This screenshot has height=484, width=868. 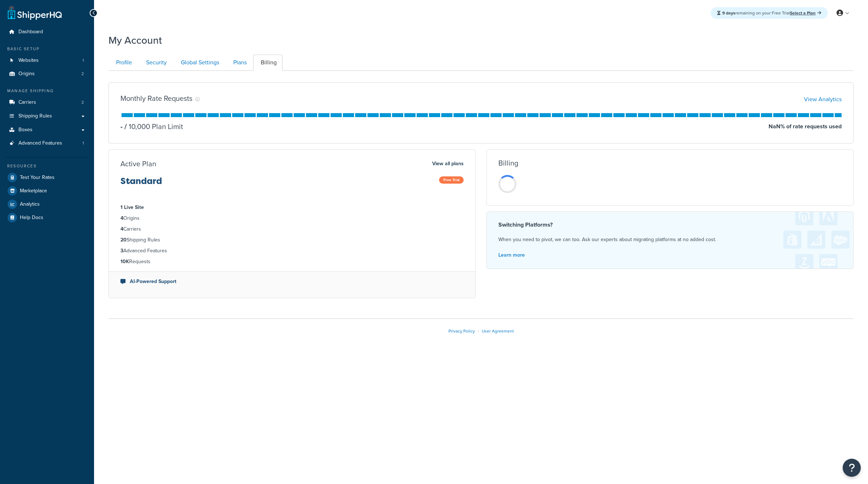 I want to click on a: Analytics, so click(x=47, y=204).